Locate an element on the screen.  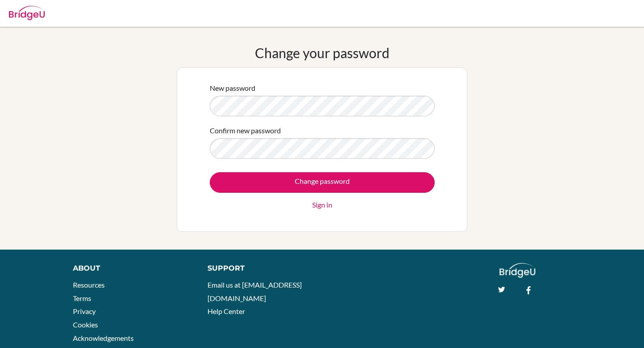
a: Cookies is located at coordinates (86, 324).